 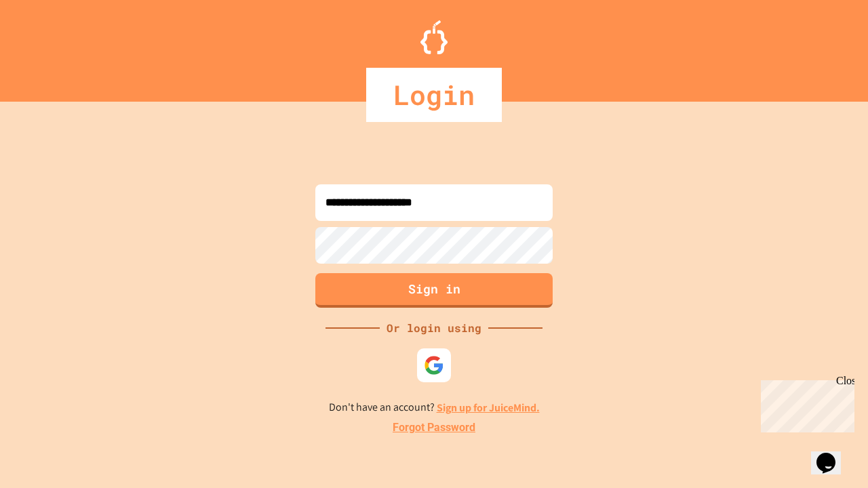 I want to click on a: Sign up for JuiceMind., so click(x=488, y=407).